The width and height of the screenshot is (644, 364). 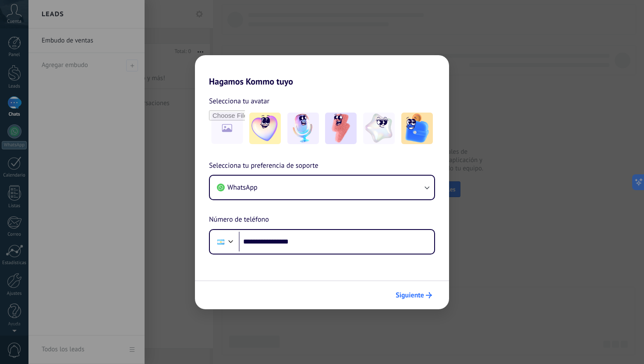 I want to click on span: Selecciona tu preferencia de soporte, so click(x=264, y=166).